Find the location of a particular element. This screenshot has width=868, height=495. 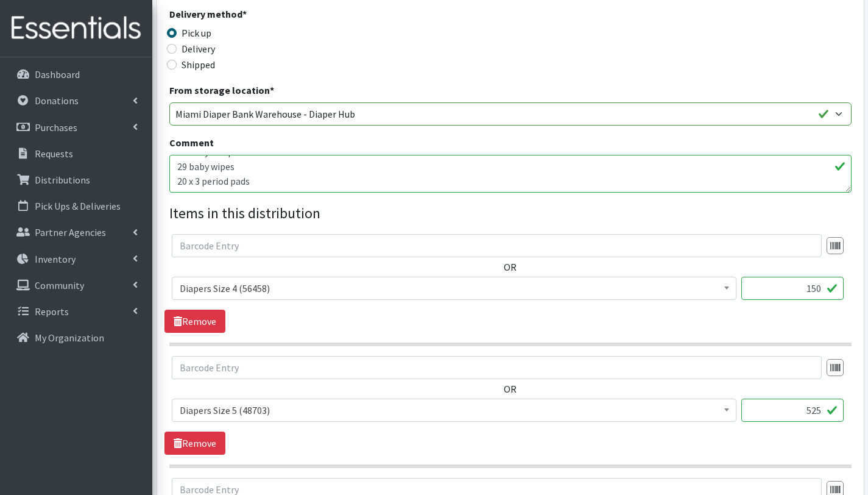

p: Requests is located at coordinates (54, 154).